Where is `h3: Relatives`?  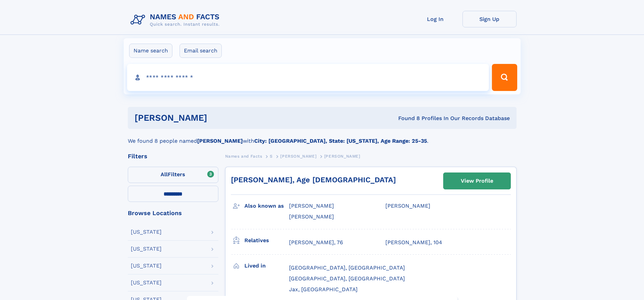 h3: Relatives is located at coordinates (267, 241).